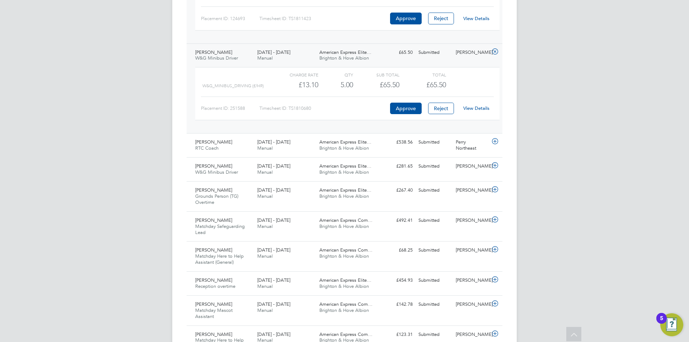 The width and height of the screenshot is (689, 342). Describe the element at coordinates (230, 108) in the screenshot. I see `div: Placement ID: 251588` at that location.